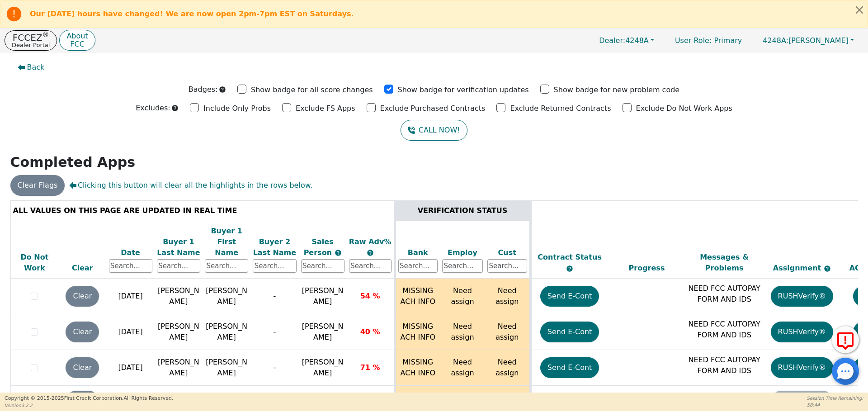 The width and height of the screenshot is (868, 412). I want to click on span: Contract Status, so click(570, 257).